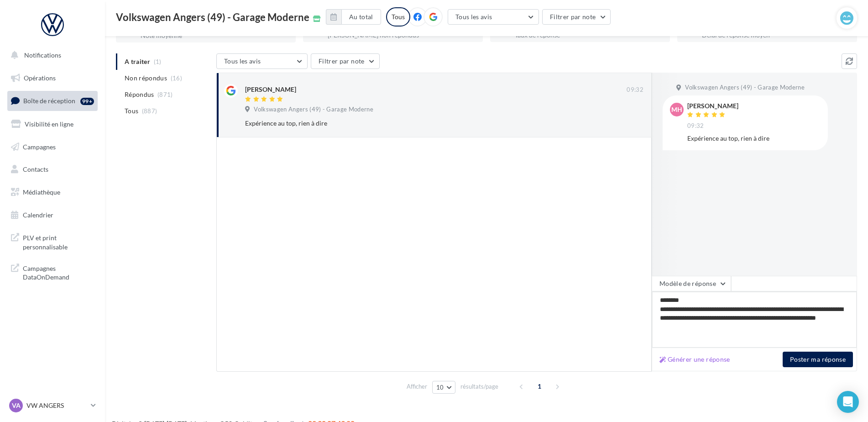 This screenshot has width=868, height=422. Describe the element at coordinates (59, 241) in the screenshot. I see `span: PLV et print personnalisable` at that location.